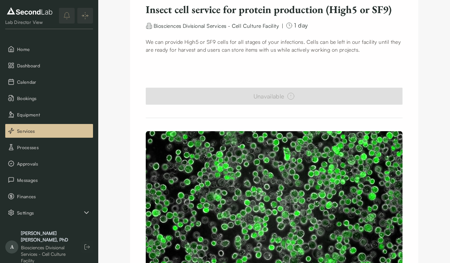 This screenshot has height=263, width=450. Describe the element at coordinates (49, 82) in the screenshot. I see `li: Calendar` at that location.